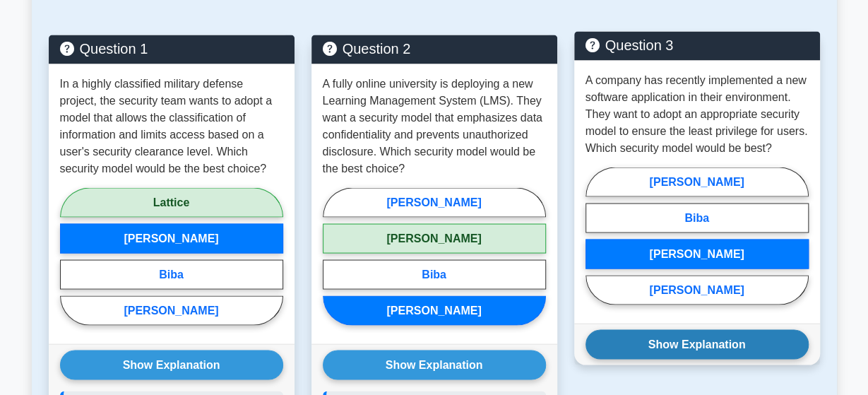 This screenshot has height=395, width=868. Describe the element at coordinates (172, 49) in the screenshot. I see `h5: Question 1` at that location.